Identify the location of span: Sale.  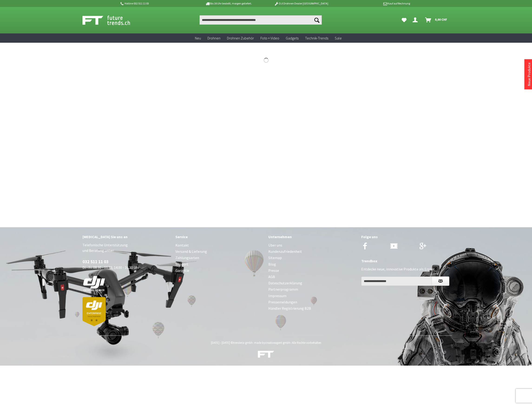
(338, 38).